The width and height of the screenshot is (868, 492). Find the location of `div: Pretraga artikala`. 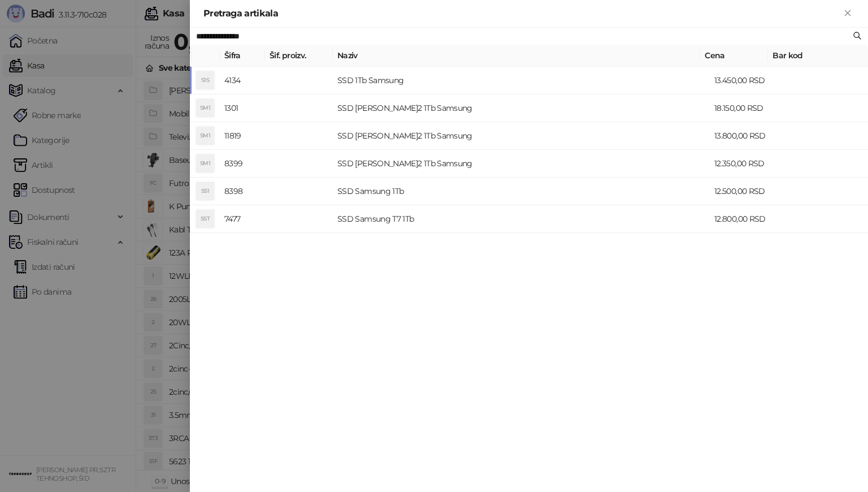

div: Pretraga artikala is located at coordinates (522, 14).